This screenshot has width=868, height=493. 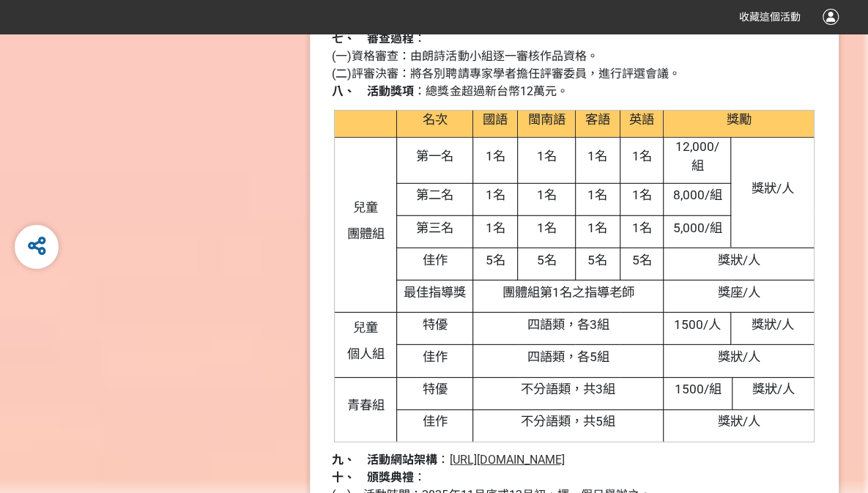 I want to click on span: 第二名, so click(x=434, y=195).